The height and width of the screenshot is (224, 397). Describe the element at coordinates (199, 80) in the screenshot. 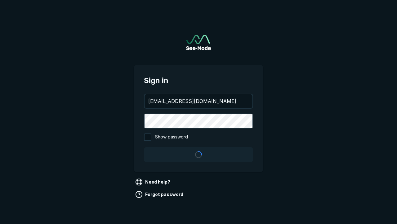

I see `span: Sign in` at that location.